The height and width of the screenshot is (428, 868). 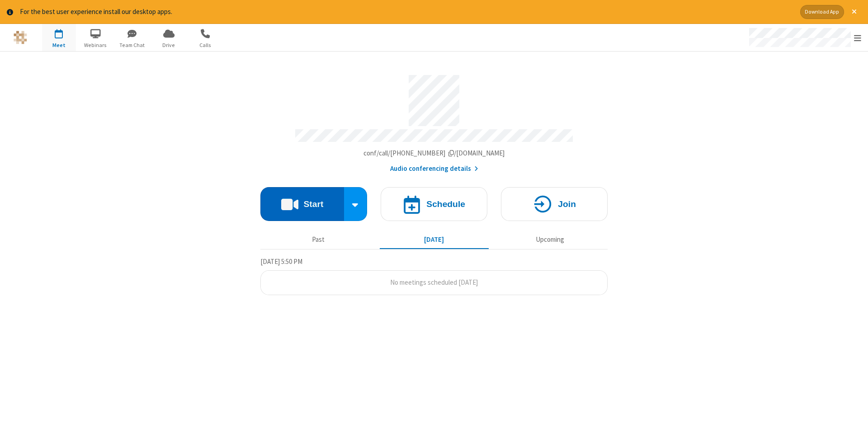 I want to click on span: Drive, so click(x=169, y=45).